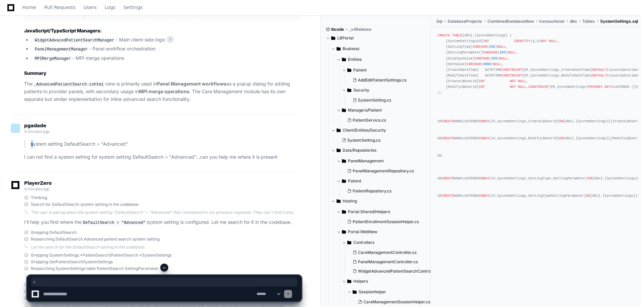 Image resolution: width=641 pixels, height=307 pixels. What do you see at coordinates (164, 91) in the screenshot?
I see `strong: MPI merge operations` at bounding box center [164, 91].